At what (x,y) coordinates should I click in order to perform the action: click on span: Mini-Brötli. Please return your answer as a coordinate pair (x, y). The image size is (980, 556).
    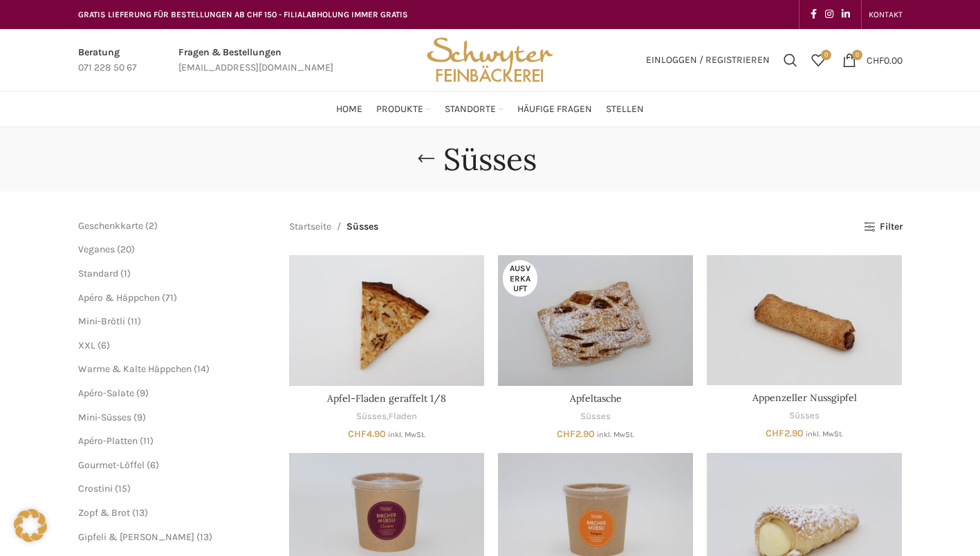
    Looking at the image, I should click on (101, 320).